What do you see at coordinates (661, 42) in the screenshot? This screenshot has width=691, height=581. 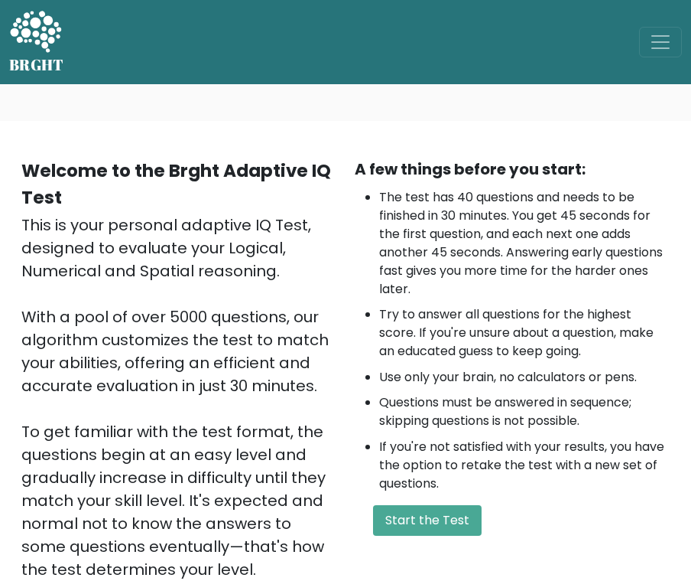 I see `button: Toggle navigation` at bounding box center [661, 42].